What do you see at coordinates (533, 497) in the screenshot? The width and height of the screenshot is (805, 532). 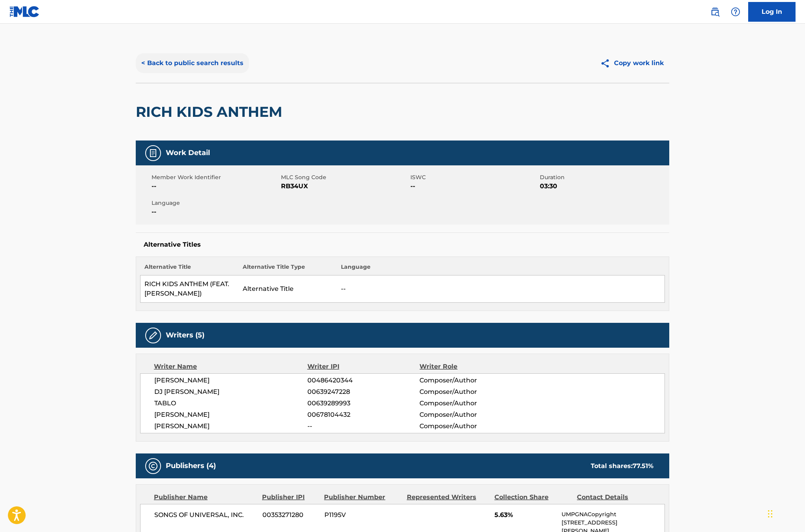 I see `div: Collection Share` at bounding box center [533, 497].